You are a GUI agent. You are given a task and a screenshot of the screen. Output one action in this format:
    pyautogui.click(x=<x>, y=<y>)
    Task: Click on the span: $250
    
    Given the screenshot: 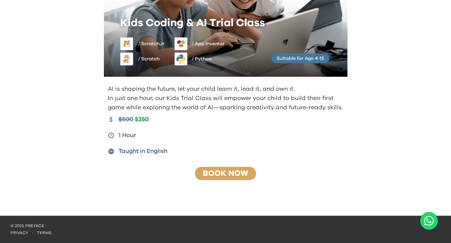 What is the action you would take?
    pyautogui.click(x=142, y=119)
    